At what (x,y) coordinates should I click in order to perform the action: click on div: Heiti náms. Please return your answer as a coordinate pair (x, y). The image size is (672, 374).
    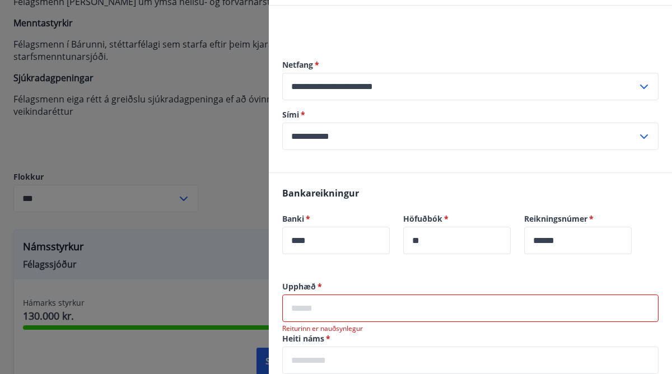
    Looking at the image, I should click on (471, 360).